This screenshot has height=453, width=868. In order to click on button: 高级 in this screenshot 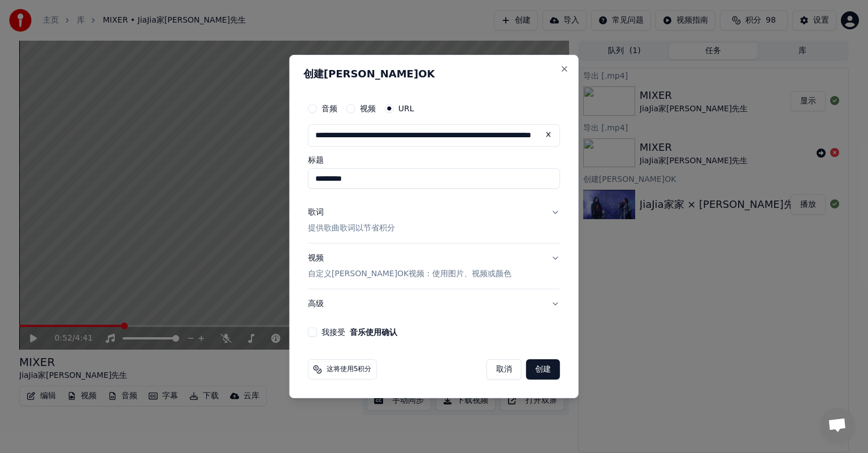, I will do `click(434, 304)`.